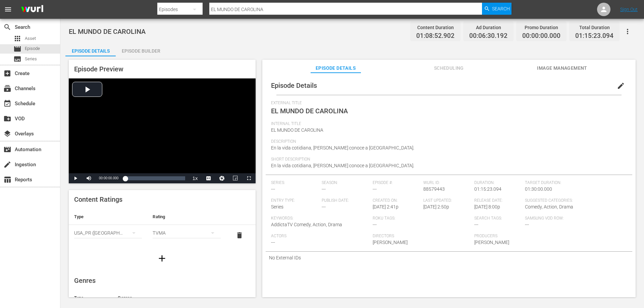 The image size is (644, 308). I want to click on a: Sign Out, so click(629, 9).